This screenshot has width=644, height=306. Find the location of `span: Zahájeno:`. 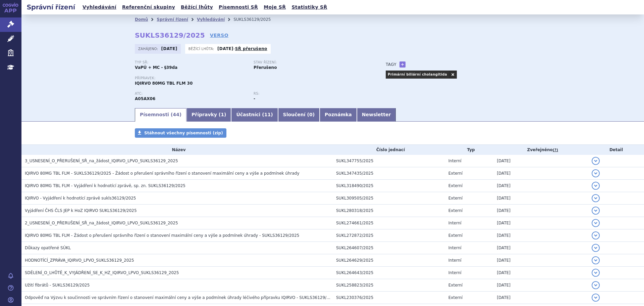

span: Zahájeno: is located at coordinates (148, 49).